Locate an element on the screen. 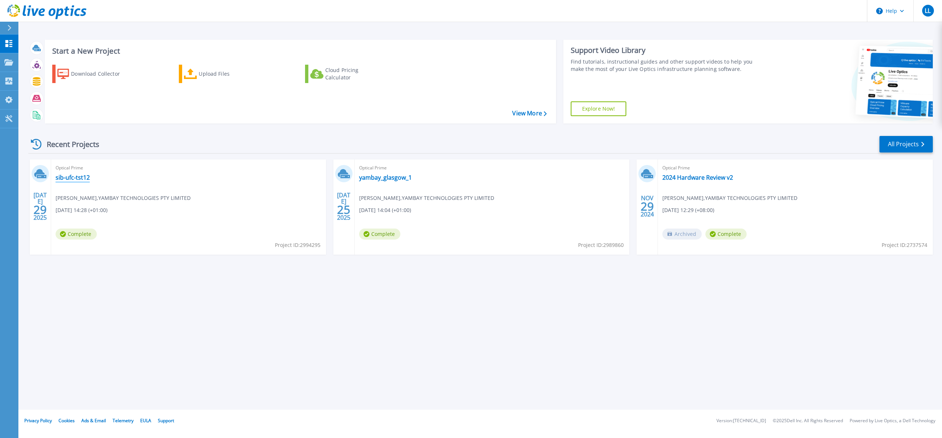 This screenshot has height=438, width=942. a: Cookies is located at coordinates (67, 421).